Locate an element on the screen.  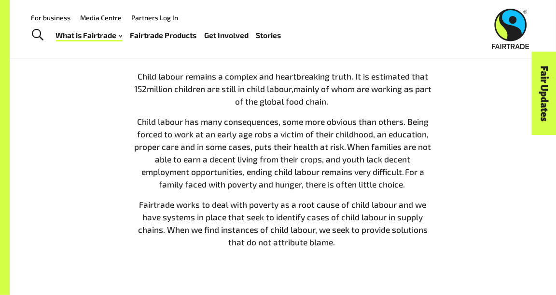
span: Fairtrade works to deal with poverty as a root cause of child labour and we have systems in place... is located at coordinates (283, 223).